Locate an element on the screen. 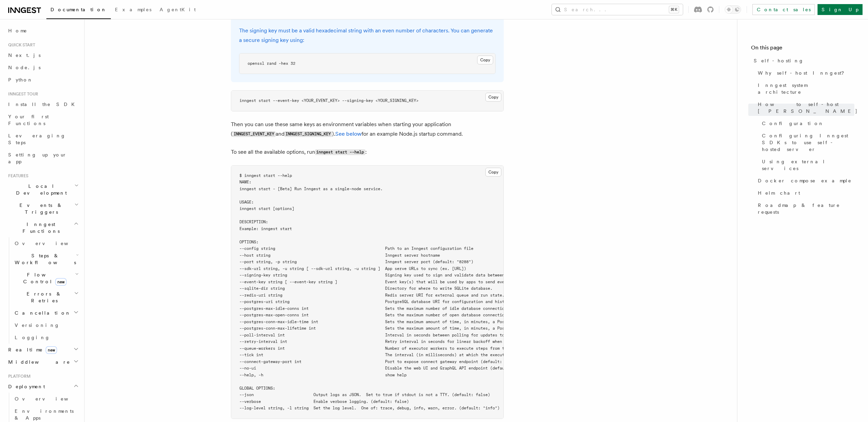  span: --no-ui Disable the web UI and GraphQL API endpoint (default: false) is located at coordinates (384, 368).